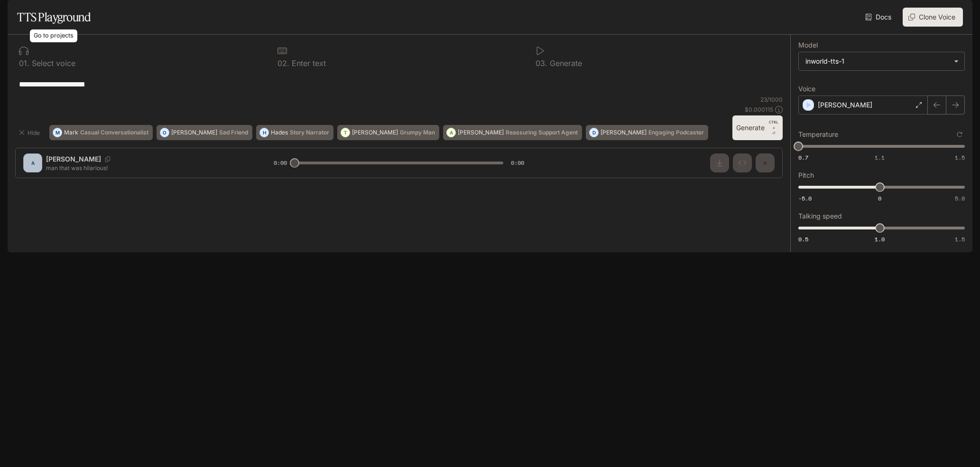 The width and height of the screenshot is (980, 467). What do you see at coordinates (233, 132) in the screenshot?
I see `p: Sad Friend` at bounding box center [233, 132].